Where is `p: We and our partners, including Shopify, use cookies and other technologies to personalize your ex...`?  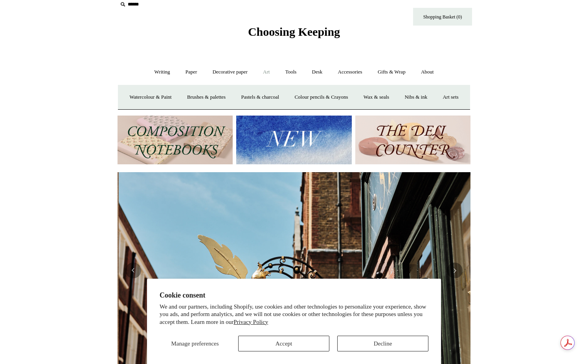 p: We and our partners, including Shopify, use cookies and other technologies to personalize your ex... is located at coordinates (294, 315).